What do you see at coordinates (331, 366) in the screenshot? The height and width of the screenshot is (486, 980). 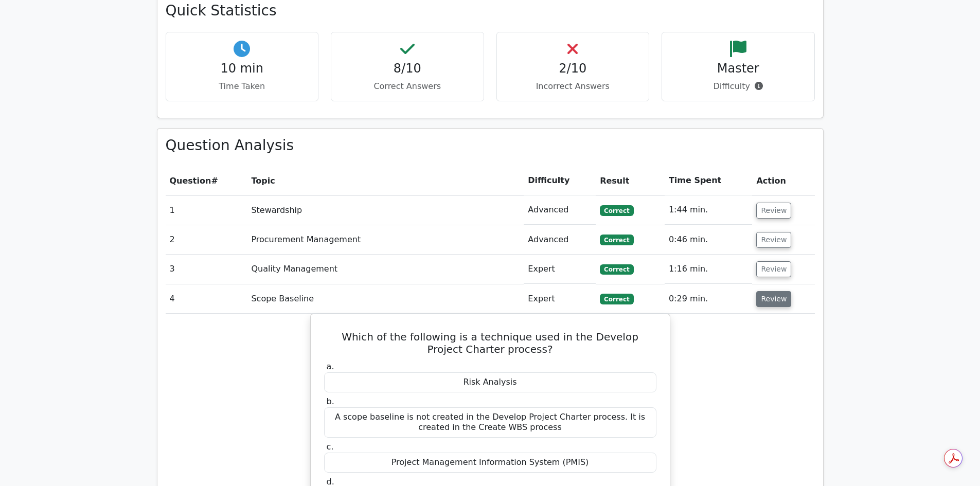 I see `span: a.` at bounding box center [331, 366].